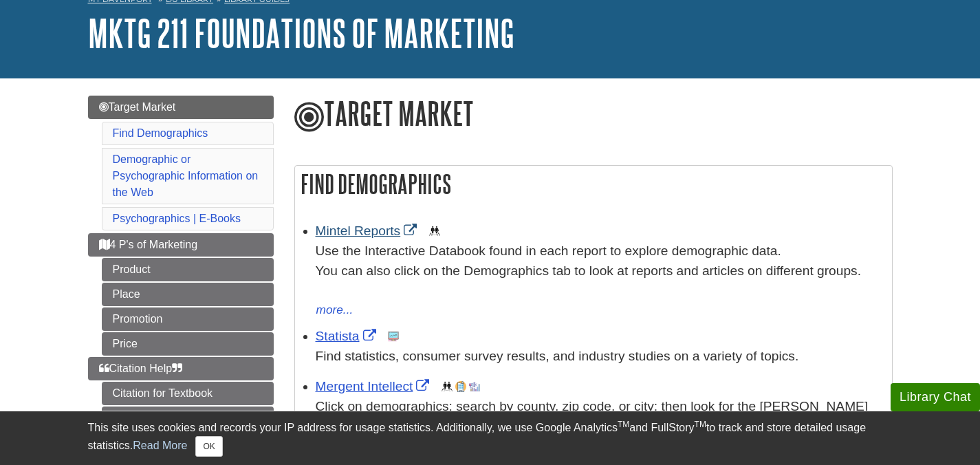 Image resolution: width=980 pixels, height=465 pixels. Describe the element at coordinates (188, 319) in the screenshot. I see `a: Promotion` at that location.